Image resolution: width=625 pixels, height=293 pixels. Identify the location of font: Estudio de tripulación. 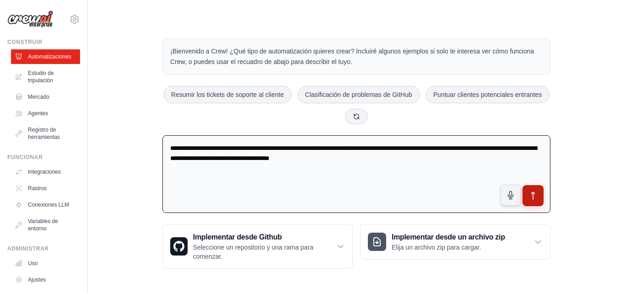
(41, 77).